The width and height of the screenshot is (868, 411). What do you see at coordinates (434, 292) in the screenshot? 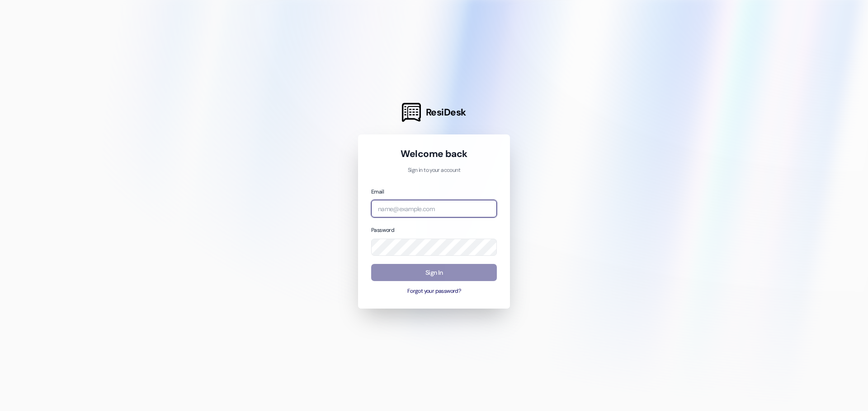
I see `button: Forgot your password?` at bounding box center [434, 292].